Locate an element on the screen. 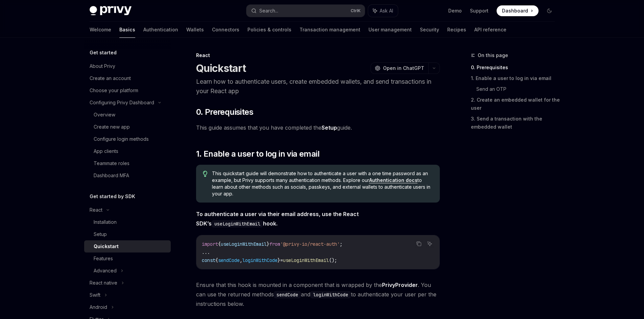  div: Dashboard MFA is located at coordinates (111, 176).